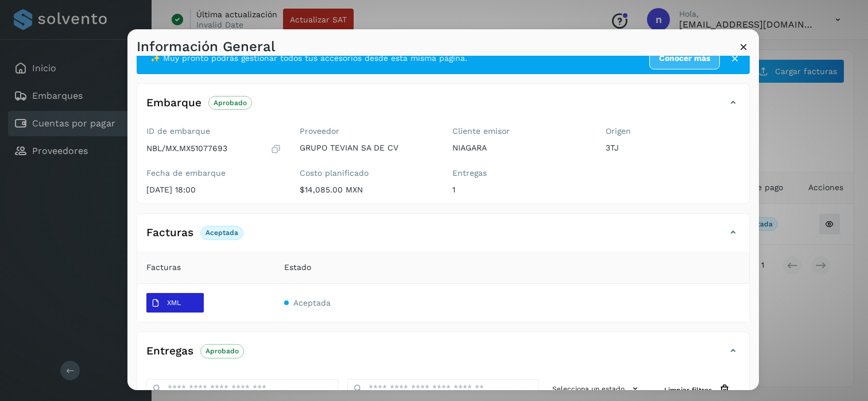  I want to click on button: Selecciona un estado, so click(596, 389).